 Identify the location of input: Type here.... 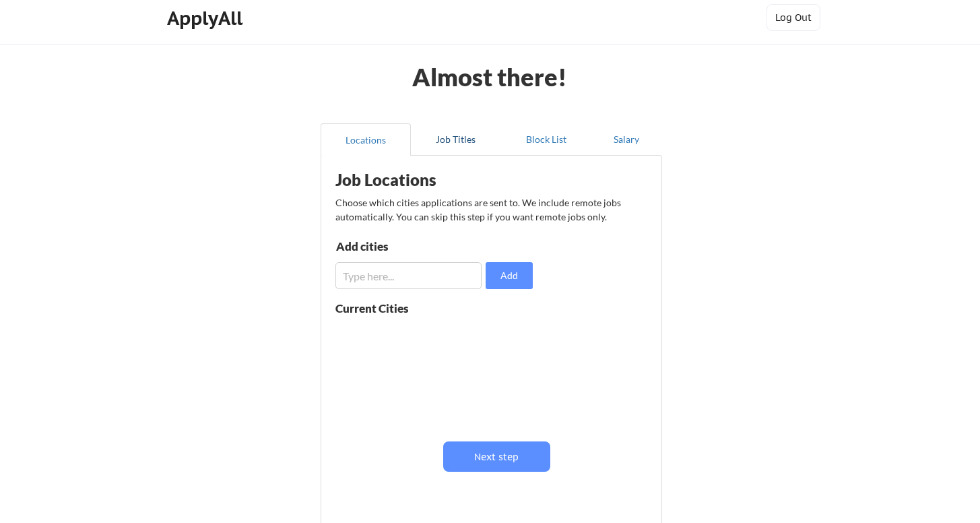
(409, 275).